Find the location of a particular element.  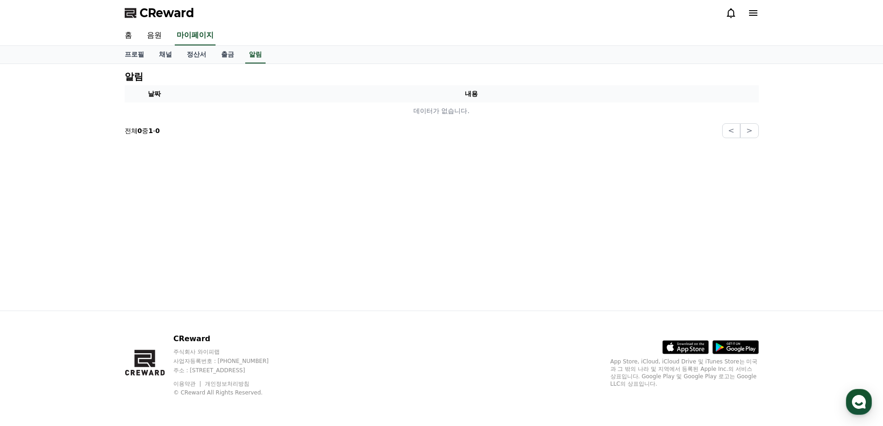

th: 내용 is located at coordinates (471, 94).